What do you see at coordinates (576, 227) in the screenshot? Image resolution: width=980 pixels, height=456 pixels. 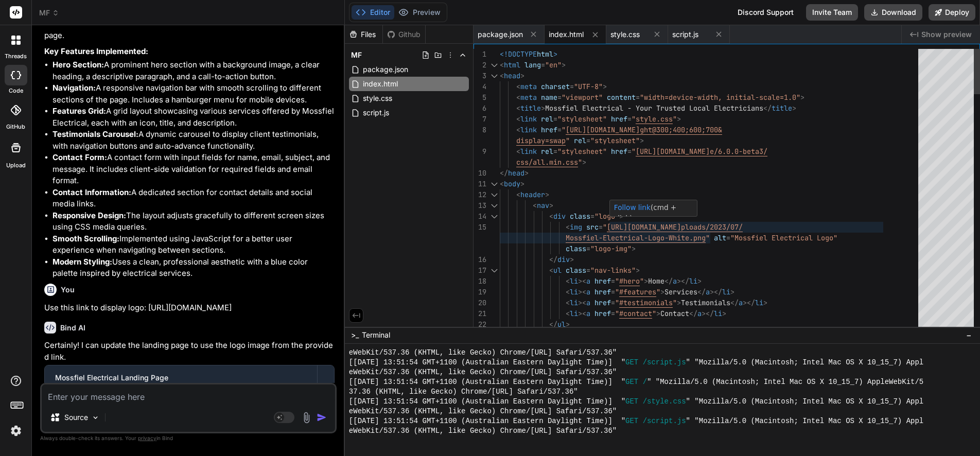 I see `span: img` at bounding box center [576, 227].